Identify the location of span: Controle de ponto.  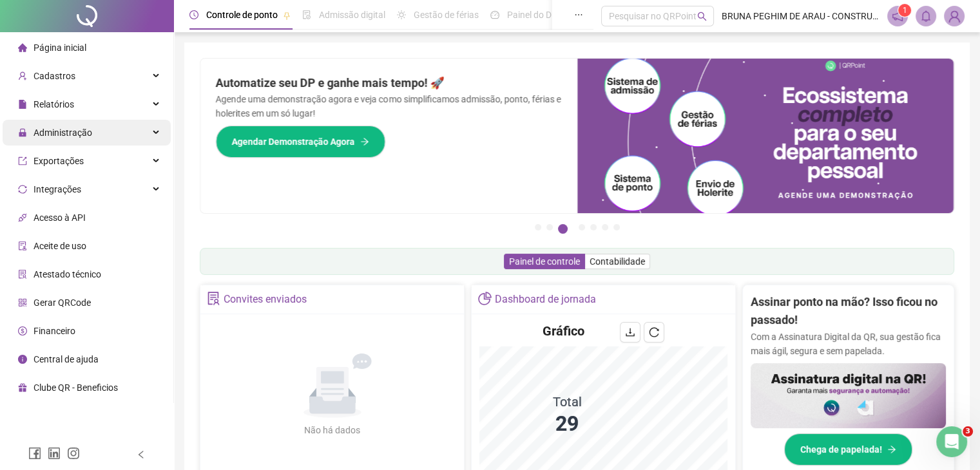
(241, 15).